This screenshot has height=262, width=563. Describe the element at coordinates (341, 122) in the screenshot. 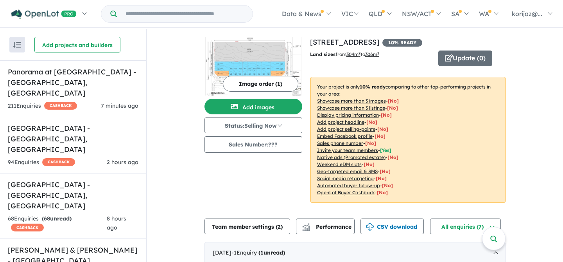

I see `u: Add project headline` at that location.